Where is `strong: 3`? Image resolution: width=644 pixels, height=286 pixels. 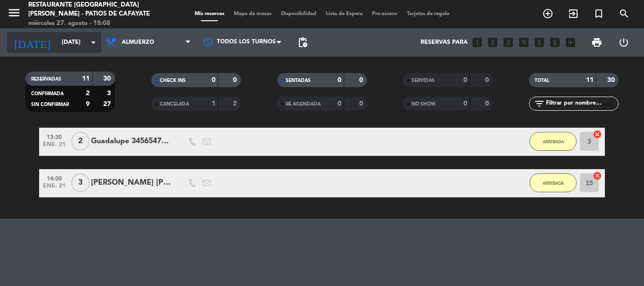 strong: 3 is located at coordinates (110, 93).